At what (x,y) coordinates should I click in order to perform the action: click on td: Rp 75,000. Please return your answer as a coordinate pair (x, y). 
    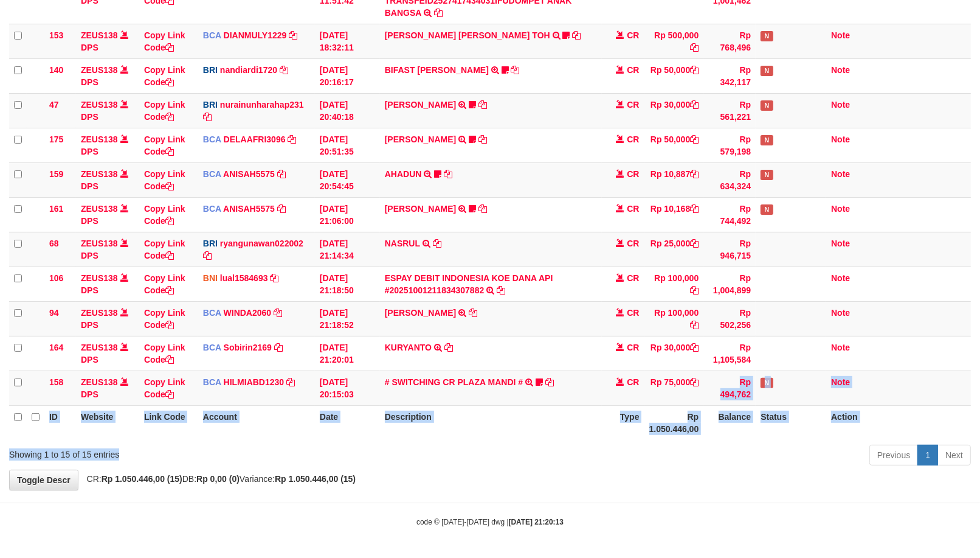
    Looking at the image, I should click on (674, 388).